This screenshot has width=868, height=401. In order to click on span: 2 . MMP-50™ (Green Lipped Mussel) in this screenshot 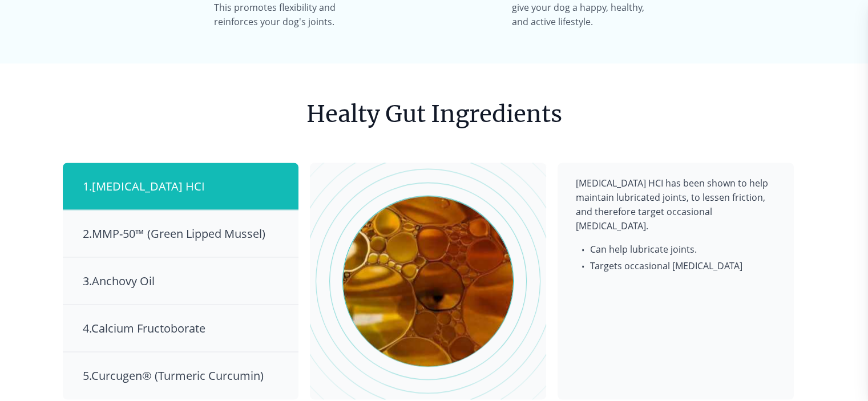, I will do `click(174, 233)`.